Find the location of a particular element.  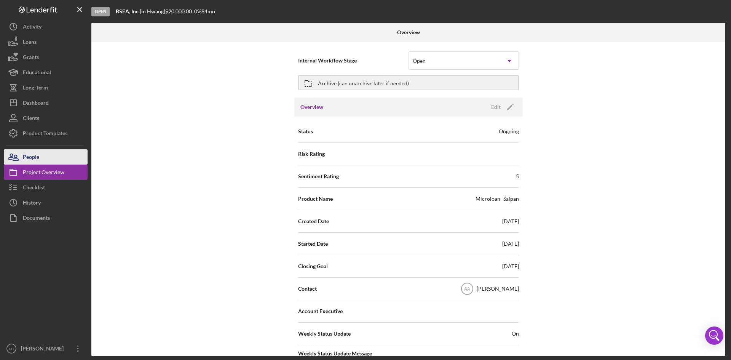

button: People is located at coordinates (46, 157).